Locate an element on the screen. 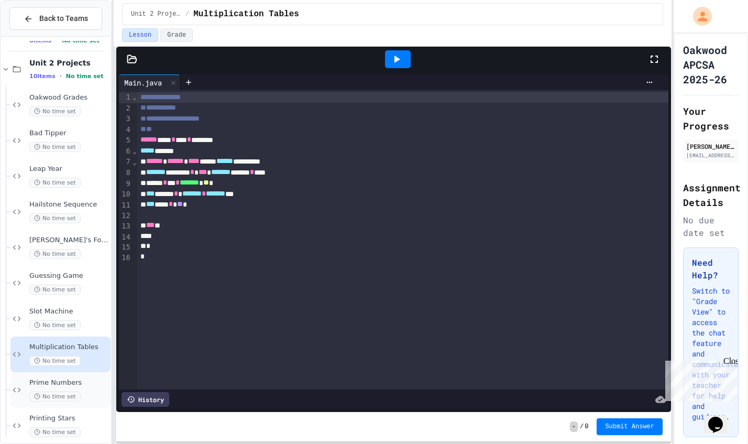 Image resolution: width=748 pixels, height=444 pixels. div: 14 is located at coordinates (125, 237).